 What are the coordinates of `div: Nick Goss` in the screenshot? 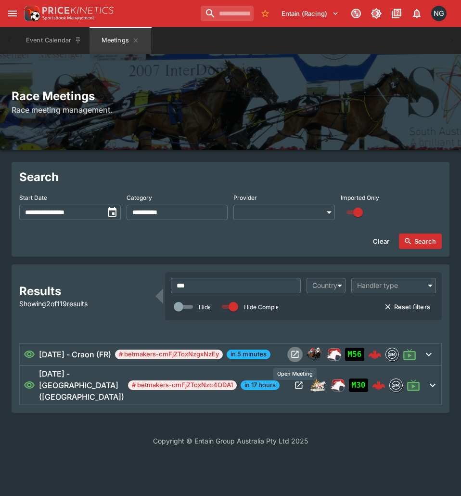 It's located at (439, 13).